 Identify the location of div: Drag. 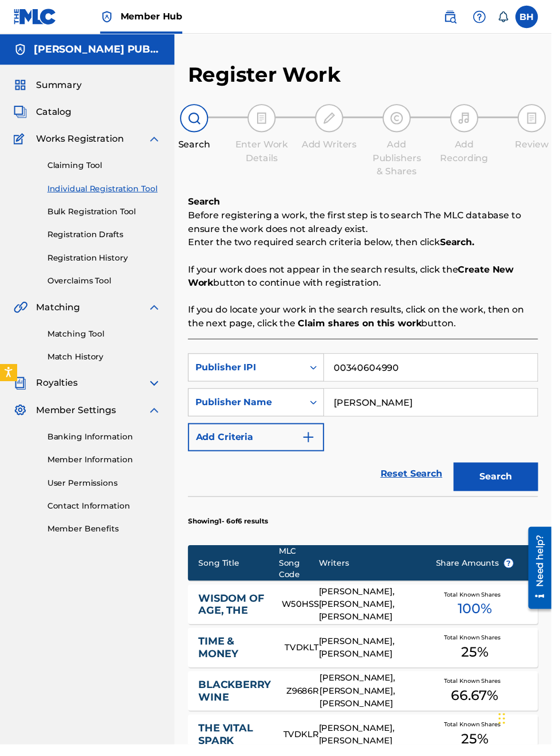
(510, 729).